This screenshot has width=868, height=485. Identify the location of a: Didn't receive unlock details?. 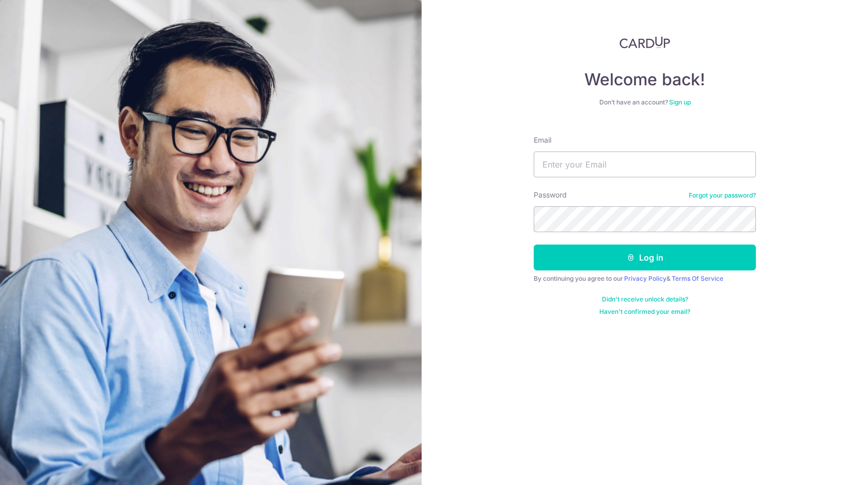
(645, 299).